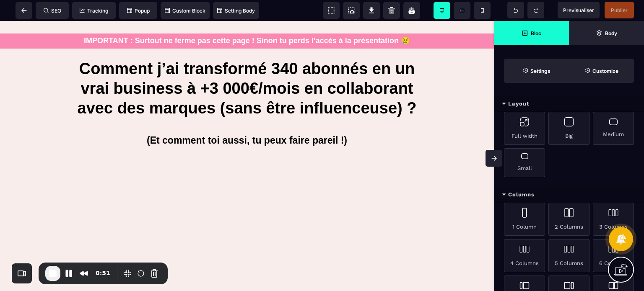 The width and height of the screenshot is (644, 291). I want to click on div: Layout, so click(569, 104).